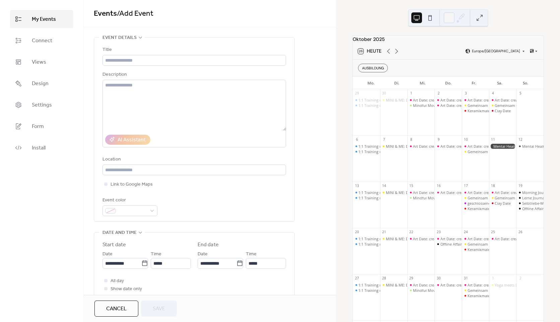  Describe the element at coordinates (357, 278) in the screenshot. I see `div: 27` at that location.